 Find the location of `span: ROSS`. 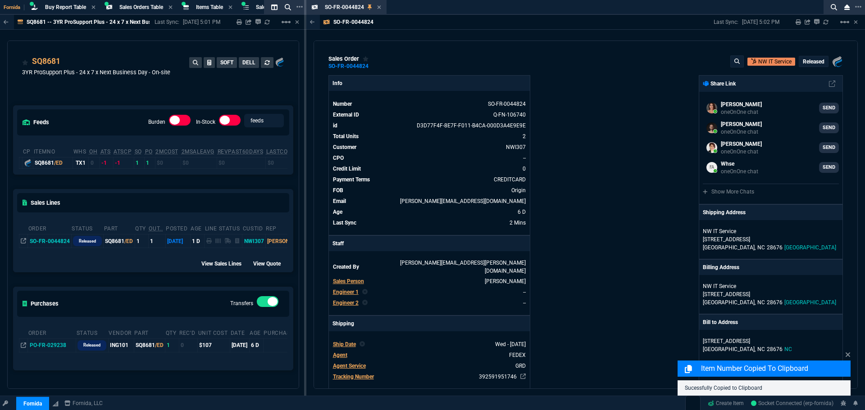

span: ROSS is located at coordinates (505, 281).